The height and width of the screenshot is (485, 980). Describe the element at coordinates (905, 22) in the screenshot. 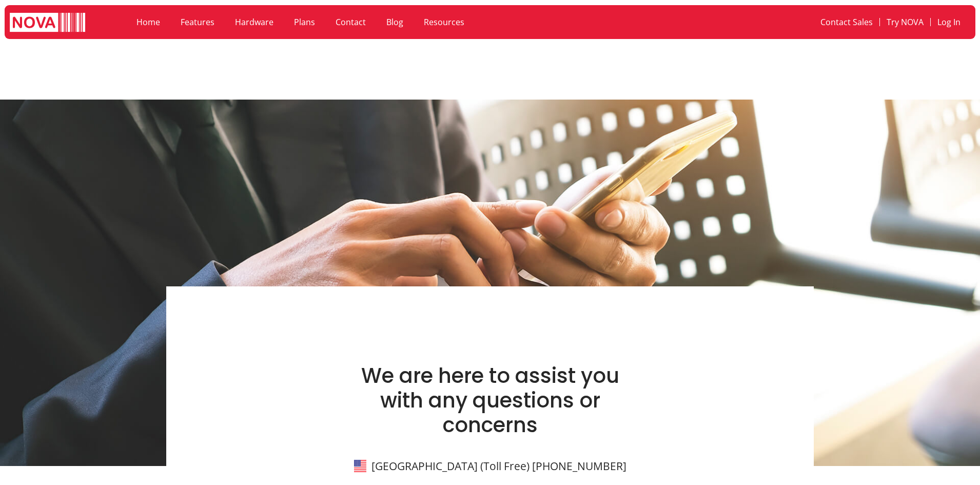

I see `a: Try NOVA` at that location.